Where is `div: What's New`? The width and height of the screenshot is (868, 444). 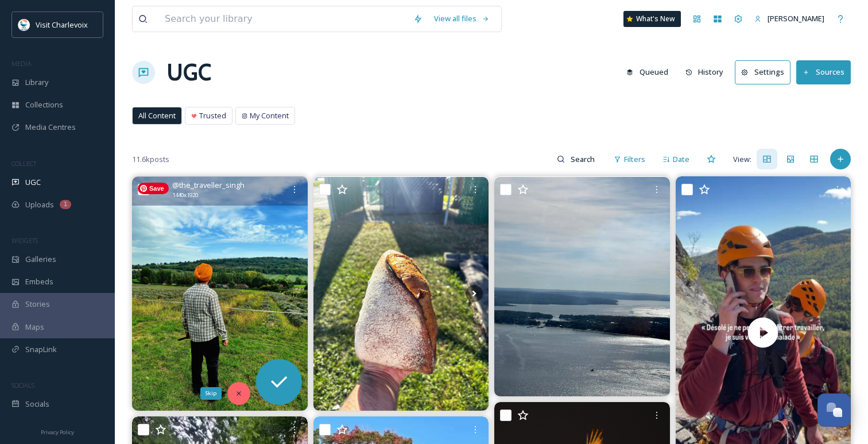 div: What's New is located at coordinates (652, 19).